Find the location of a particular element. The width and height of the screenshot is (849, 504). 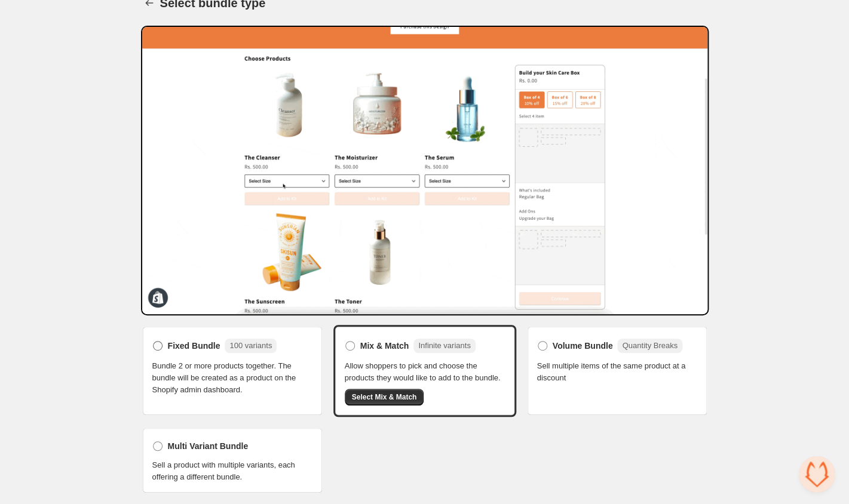

div: Open chat is located at coordinates (817, 474).